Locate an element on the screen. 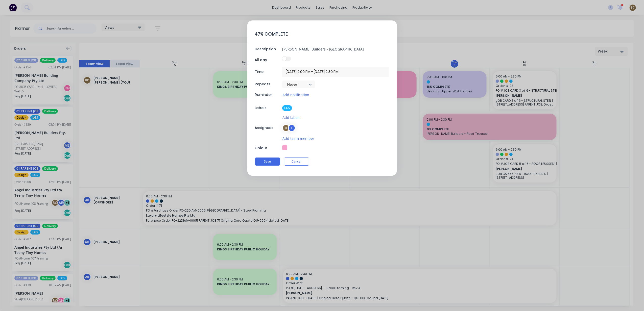  button: Add notification is located at coordinates (296, 94).